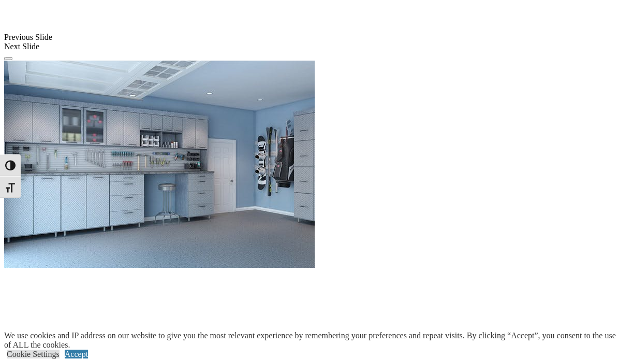 The width and height of the screenshot is (618, 359). Describe the element at coordinates (311, 340) in the screenshot. I see `div: We use cookies and IP address on our website to give you the most relevant experience by remember...` at that location.